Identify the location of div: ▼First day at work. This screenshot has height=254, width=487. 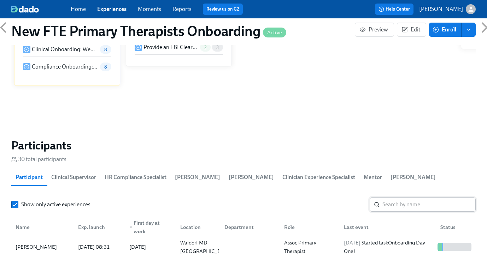
(149, 227).